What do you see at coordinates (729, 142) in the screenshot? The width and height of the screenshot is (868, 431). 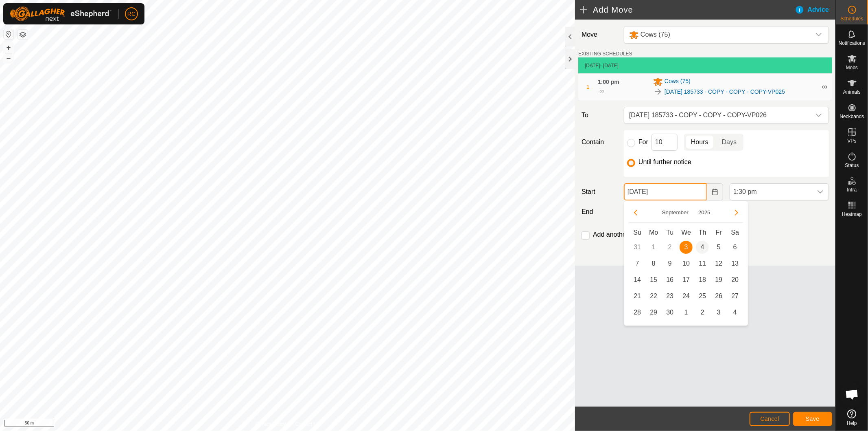 I see `span: Days` at bounding box center [729, 142].